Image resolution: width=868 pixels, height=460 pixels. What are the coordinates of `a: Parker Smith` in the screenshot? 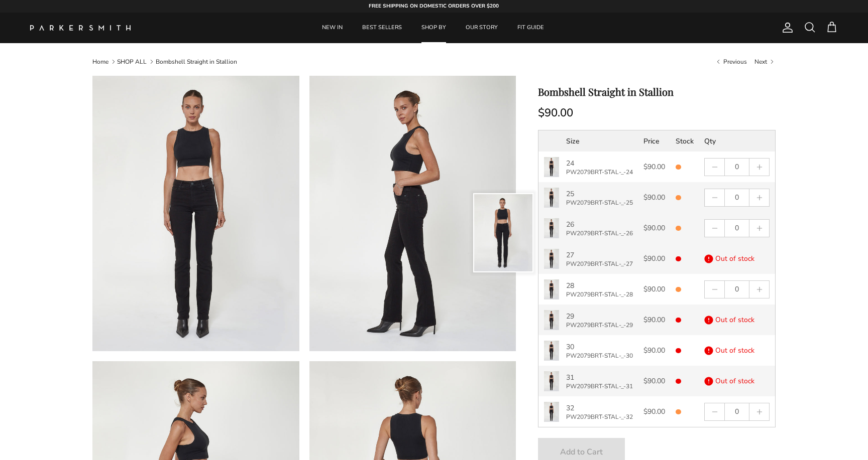 It's located at (80, 28).